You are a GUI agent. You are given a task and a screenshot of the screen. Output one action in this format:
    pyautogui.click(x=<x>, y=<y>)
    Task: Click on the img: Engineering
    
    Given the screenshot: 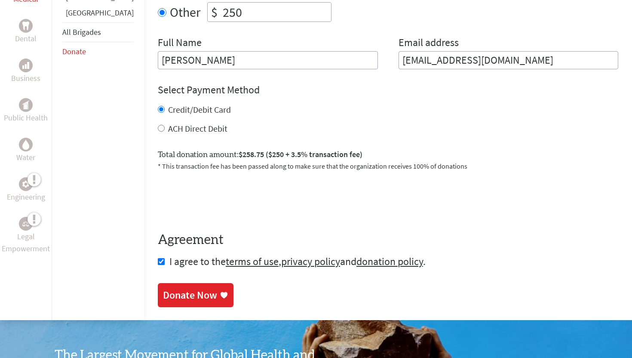 What is the action you would take?
    pyautogui.click(x=26, y=184)
    